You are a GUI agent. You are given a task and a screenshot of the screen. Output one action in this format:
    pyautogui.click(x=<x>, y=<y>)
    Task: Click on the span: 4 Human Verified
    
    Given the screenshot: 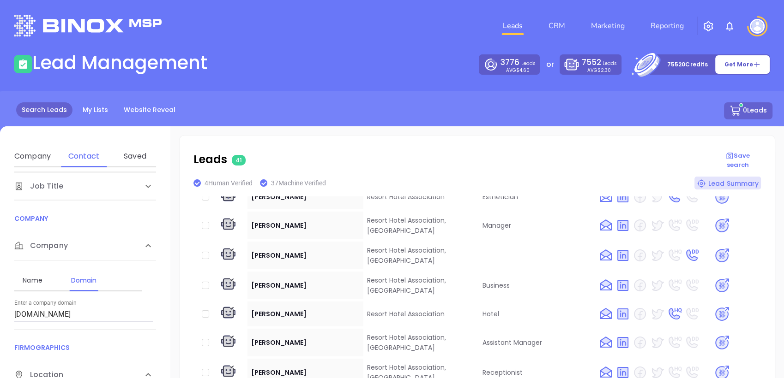 What is the action you would take?
    pyautogui.click(x=228, y=183)
    